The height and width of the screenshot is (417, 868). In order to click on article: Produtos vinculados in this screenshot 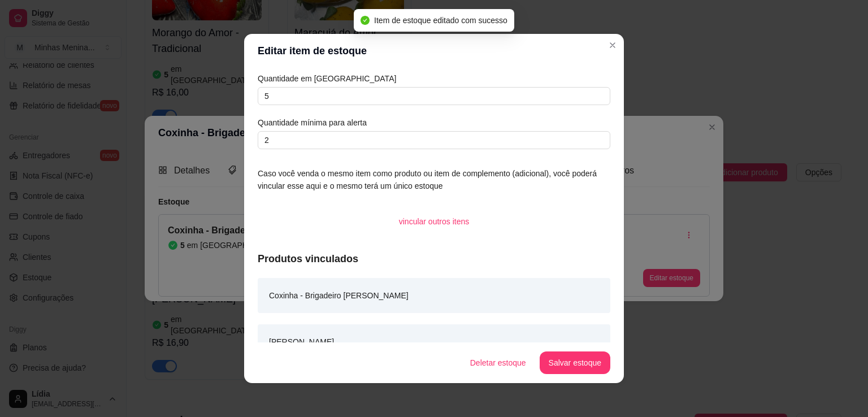, I will do `click(434, 259)`.